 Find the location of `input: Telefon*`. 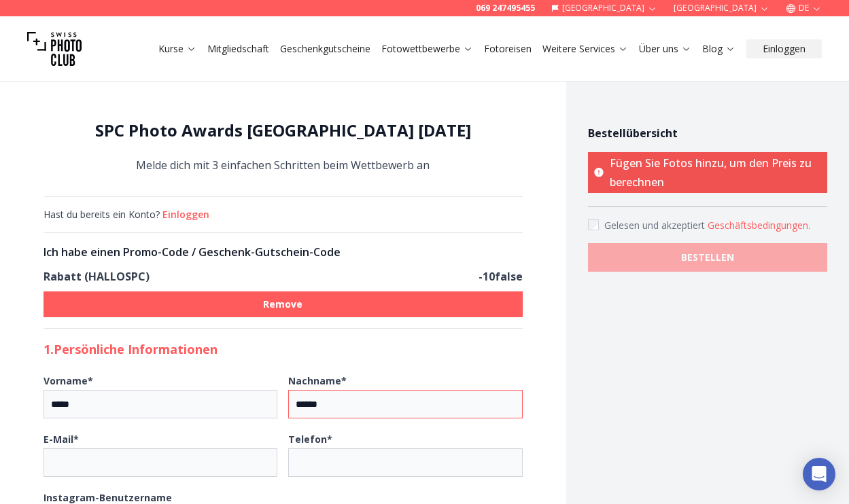

input: Telefon* is located at coordinates (405, 462).